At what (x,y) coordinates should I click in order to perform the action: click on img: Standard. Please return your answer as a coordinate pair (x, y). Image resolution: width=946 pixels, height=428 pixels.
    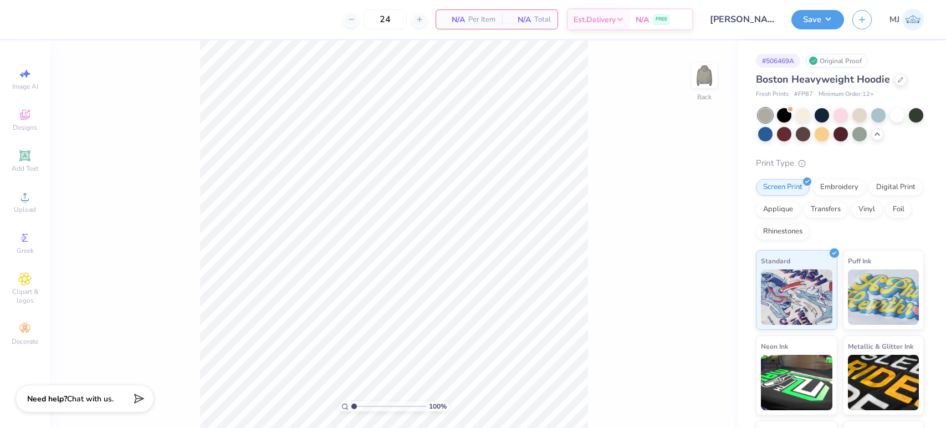
    Looking at the image, I should click on (796, 297).